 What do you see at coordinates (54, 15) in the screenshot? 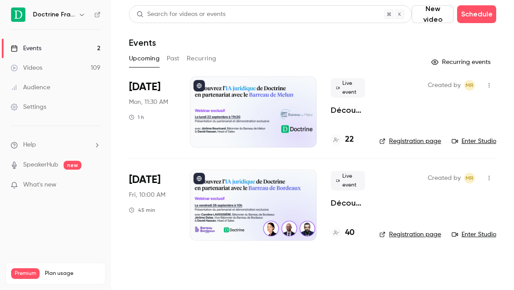
I see `h6: Doctrine France` at bounding box center [54, 15].